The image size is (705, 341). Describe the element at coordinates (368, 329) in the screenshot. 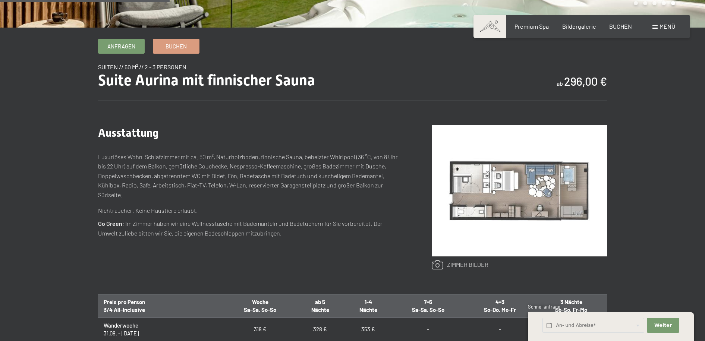

I see `td: 353 €` at that location.